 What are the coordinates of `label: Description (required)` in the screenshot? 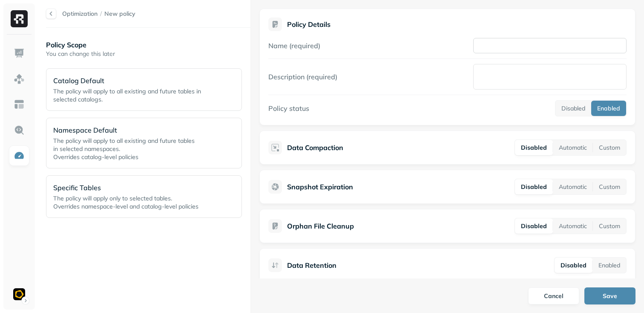 It's located at (302, 77).